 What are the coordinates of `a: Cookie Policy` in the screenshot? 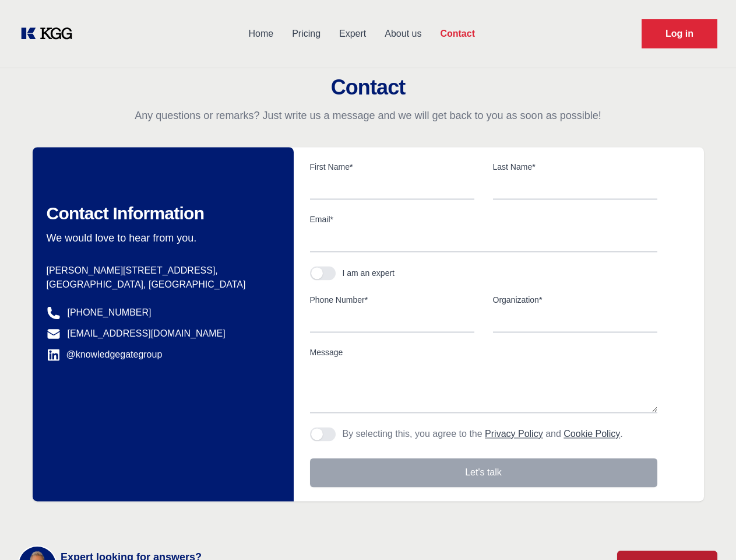 It's located at (592, 433).